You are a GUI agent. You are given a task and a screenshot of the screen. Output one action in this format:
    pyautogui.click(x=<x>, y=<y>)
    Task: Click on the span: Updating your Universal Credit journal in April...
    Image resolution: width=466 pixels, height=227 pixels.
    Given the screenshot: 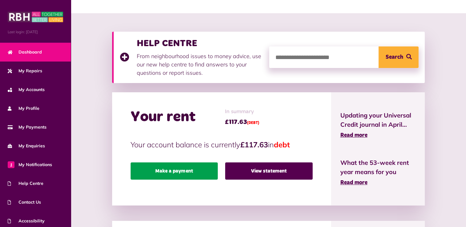 What is the action you would take?
    pyautogui.click(x=378, y=120)
    